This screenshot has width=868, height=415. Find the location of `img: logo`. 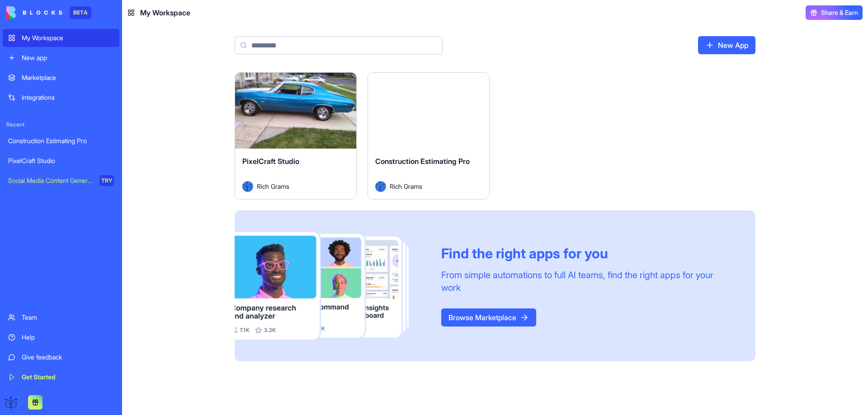

img: logo is located at coordinates (35, 13).